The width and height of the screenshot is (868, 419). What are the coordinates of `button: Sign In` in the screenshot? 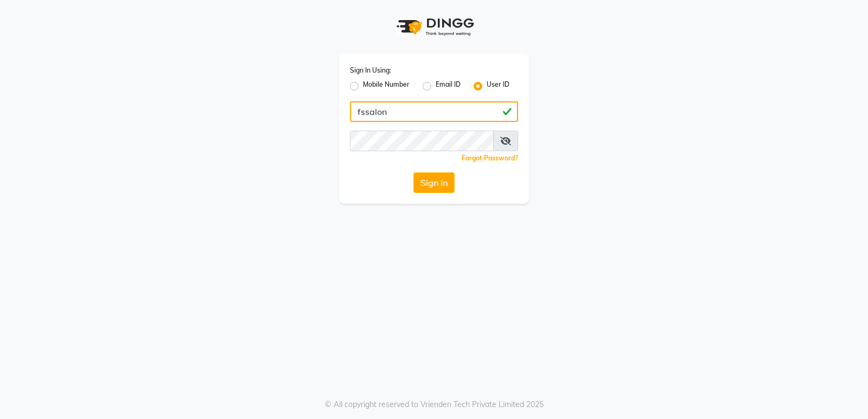 It's located at (434, 182).